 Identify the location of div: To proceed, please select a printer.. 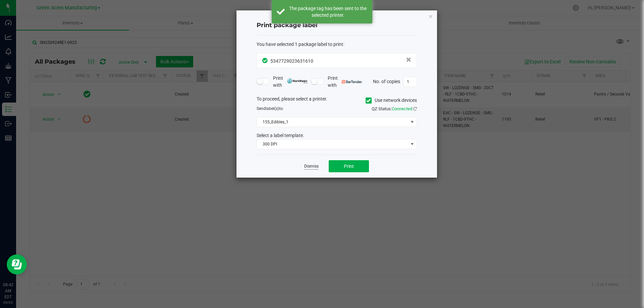
(337, 100).